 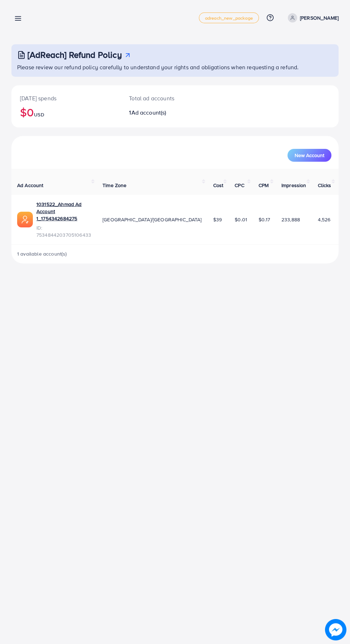 What do you see at coordinates (264, 185) in the screenshot?
I see `span: CPM` at bounding box center [264, 185].